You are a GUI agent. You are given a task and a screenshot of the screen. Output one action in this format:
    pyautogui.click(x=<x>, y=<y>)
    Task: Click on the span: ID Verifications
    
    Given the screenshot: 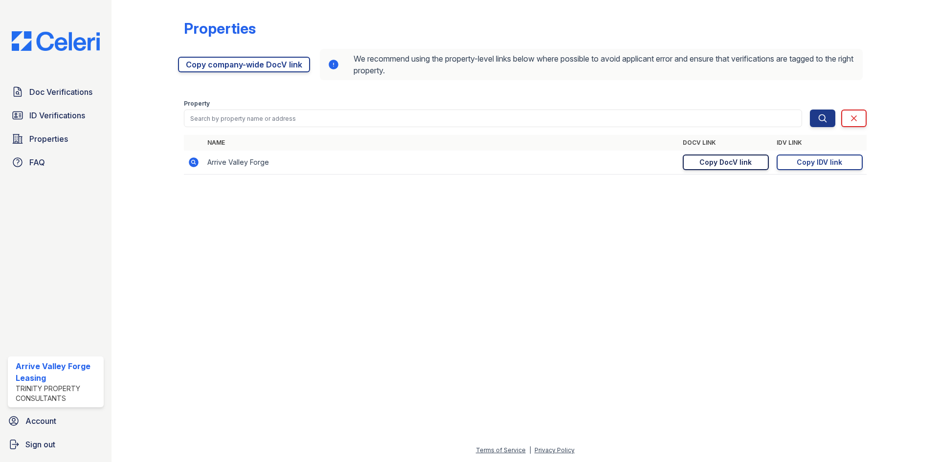 What is the action you would take?
    pyautogui.click(x=57, y=115)
    